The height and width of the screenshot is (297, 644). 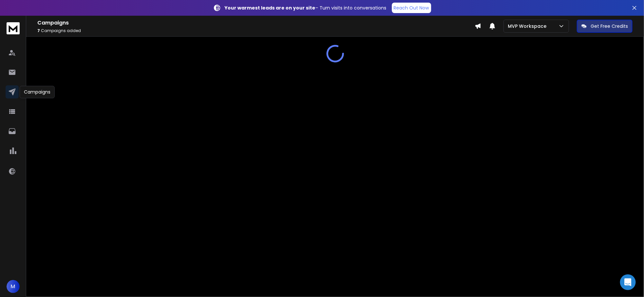 I want to click on img: logo, so click(x=13, y=28).